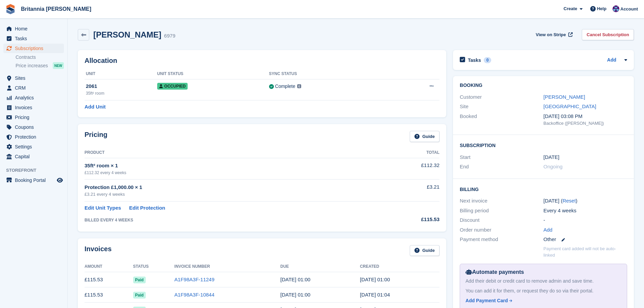  Describe the element at coordinates (35, 107) in the screenshot. I see `span: Invoices` at that location.